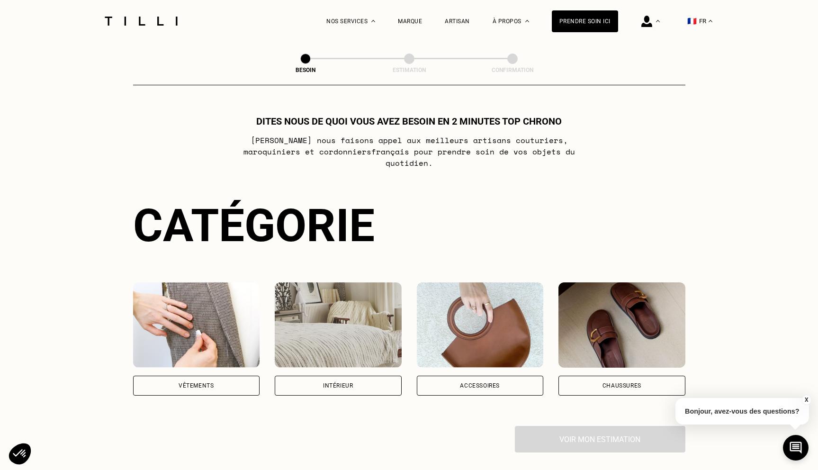 This screenshot has height=470, width=818. What do you see at coordinates (512, 70) in the screenshot?
I see `div: Confirmation` at bounding box center [512, 70].